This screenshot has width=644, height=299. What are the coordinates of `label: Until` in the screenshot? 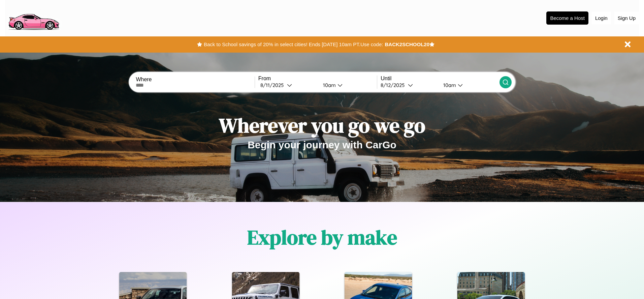 It's located at (440, 79).